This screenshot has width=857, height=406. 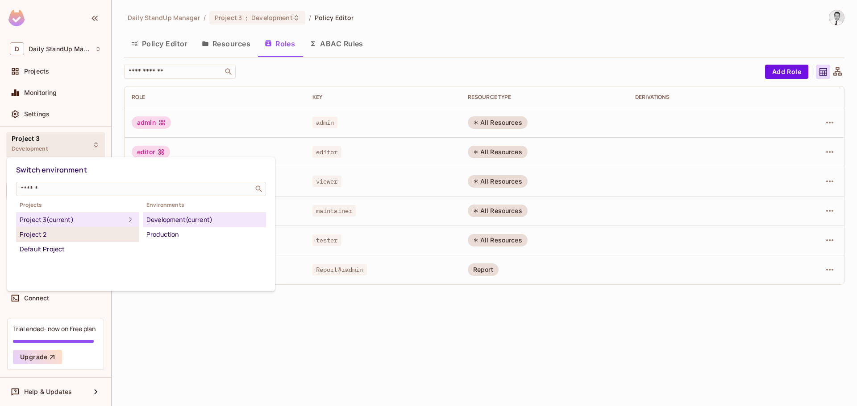 What do you see at coordinates (204, 220) in the screenshot?
I see `div: Development (current)` at bounding box center [204, 220].